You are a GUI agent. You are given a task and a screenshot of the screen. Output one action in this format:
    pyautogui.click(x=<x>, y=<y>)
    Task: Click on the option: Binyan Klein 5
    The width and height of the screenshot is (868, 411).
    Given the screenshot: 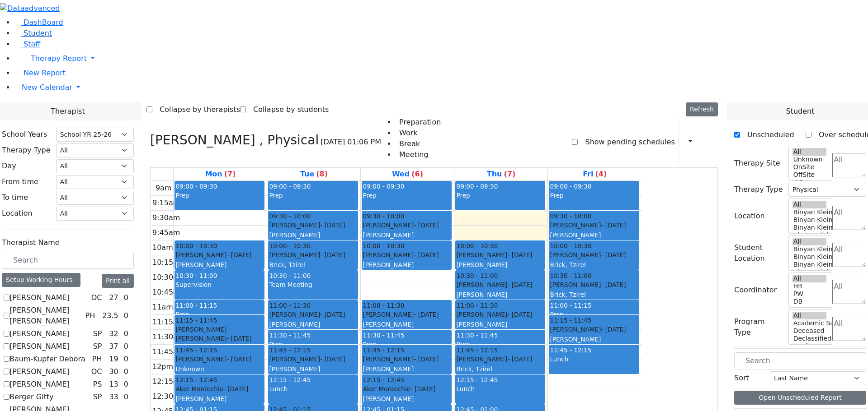 What is the action you would take?
    pyautogui.click(x=810, y=249)
    